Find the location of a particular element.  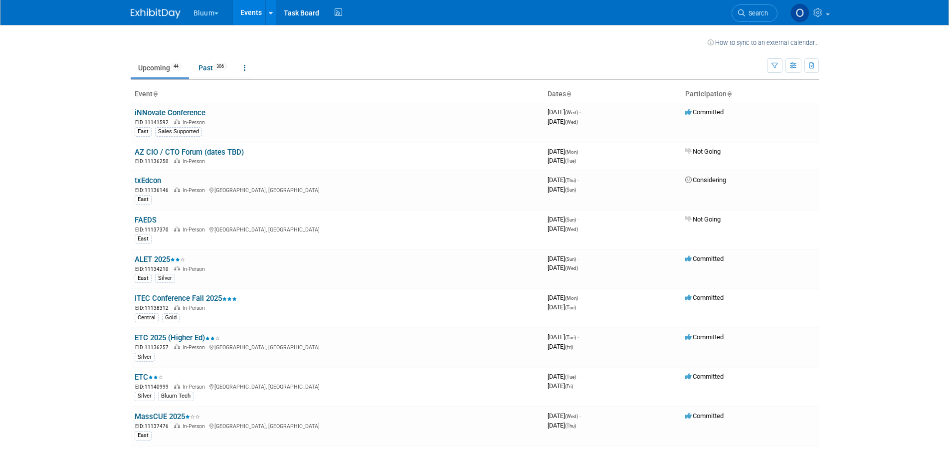

span: EID: 11137476 is located at coordinates (154, 426).